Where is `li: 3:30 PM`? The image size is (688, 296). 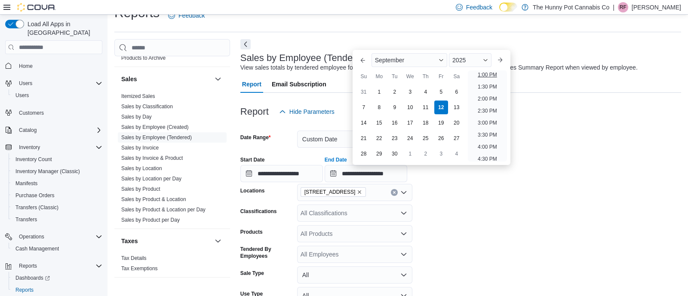 li: 3:30 PM is located at coordinates (487, 135).